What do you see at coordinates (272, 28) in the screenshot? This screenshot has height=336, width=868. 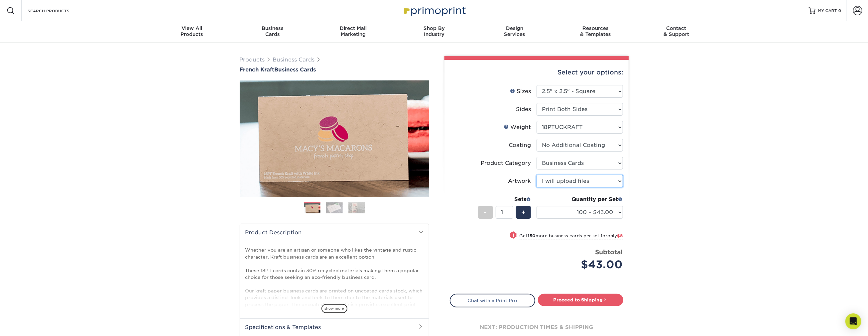 I see `span: Business` at bounding box center [272, 28].